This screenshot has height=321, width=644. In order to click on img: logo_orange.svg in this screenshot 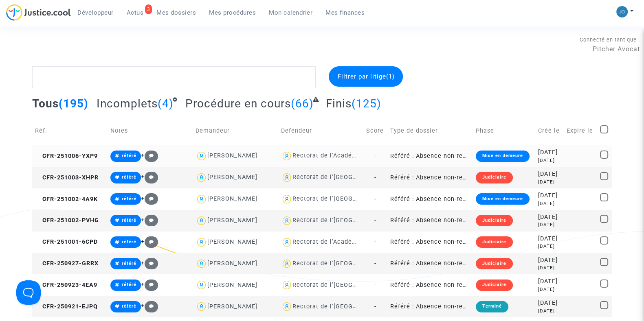, I will do `click(16, 16)`.